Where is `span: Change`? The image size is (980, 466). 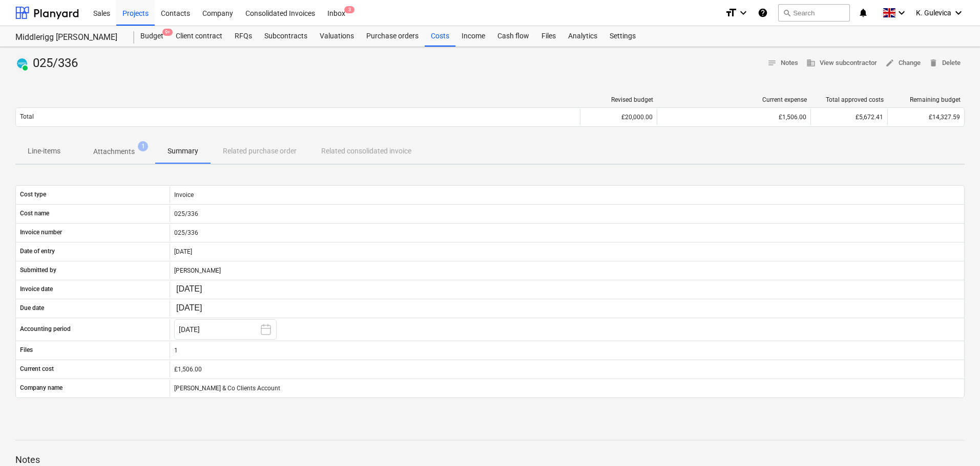 span: Change is located at coordinates (903, 63).